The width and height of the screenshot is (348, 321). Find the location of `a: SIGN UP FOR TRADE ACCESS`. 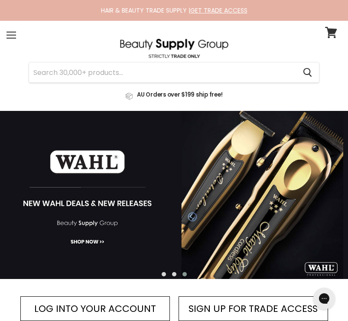

a: SIGN UP FOR TRADE ACCESS is located at coordinates (253, 309).